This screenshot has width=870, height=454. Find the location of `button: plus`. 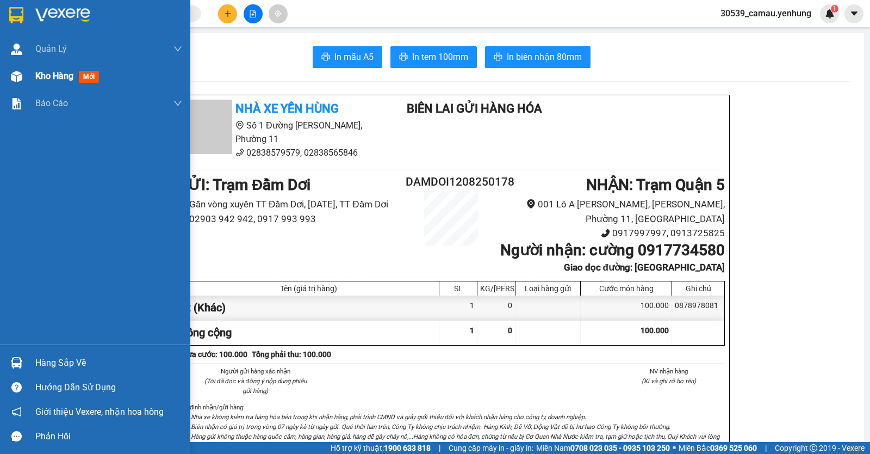

button: plus is located at coordinates (227, 14).